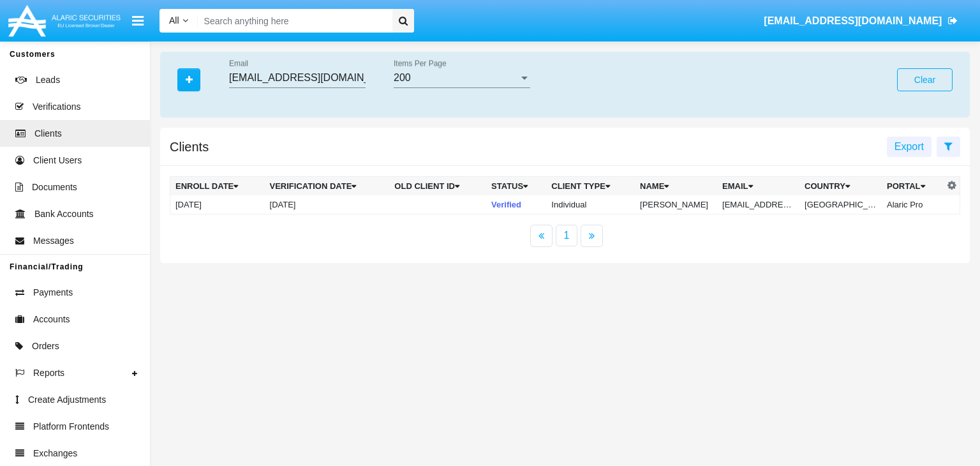 The image size is (980, 466). What do you see at coordinates (48, 80) in the screenshot?
I see `span: Leads` at bounding box center [48, 80].